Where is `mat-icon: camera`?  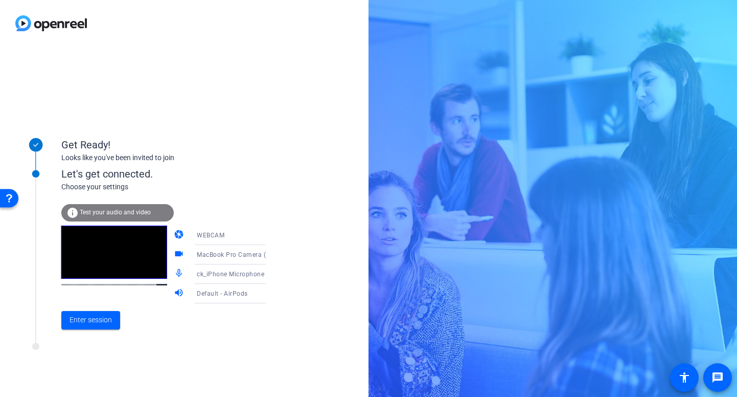
mat-icon: camera is located at coordinates (180, 235).